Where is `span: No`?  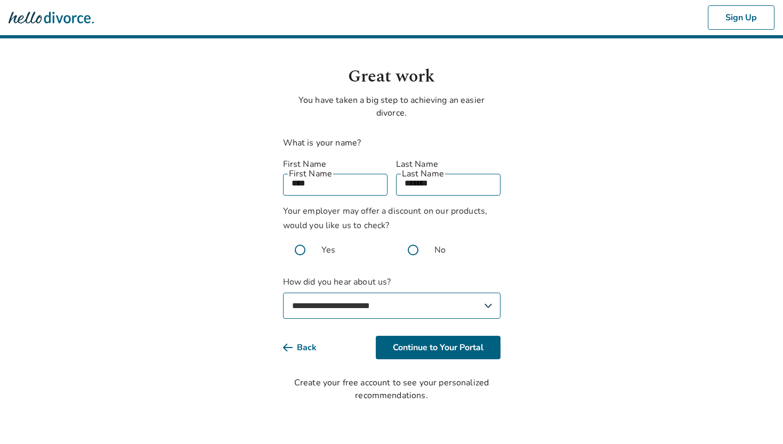
span: No is located at coordinates (440, 250).